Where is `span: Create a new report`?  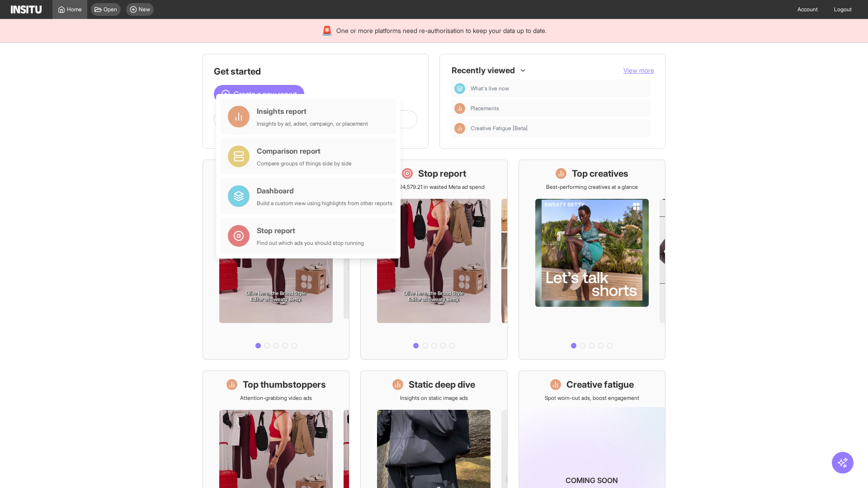 span: Create a new report is located at coordinates (265, 94).